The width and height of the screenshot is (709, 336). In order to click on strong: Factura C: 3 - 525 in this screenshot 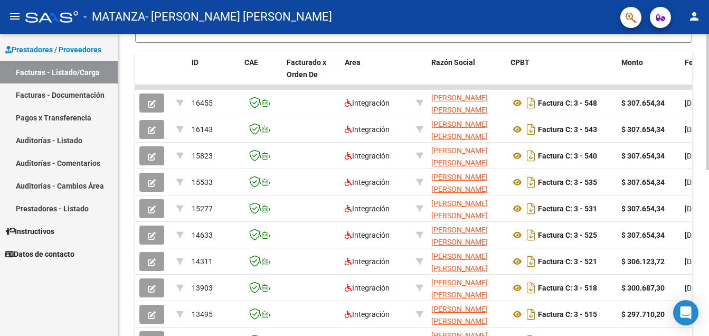, I will do `click(568, 235)`.